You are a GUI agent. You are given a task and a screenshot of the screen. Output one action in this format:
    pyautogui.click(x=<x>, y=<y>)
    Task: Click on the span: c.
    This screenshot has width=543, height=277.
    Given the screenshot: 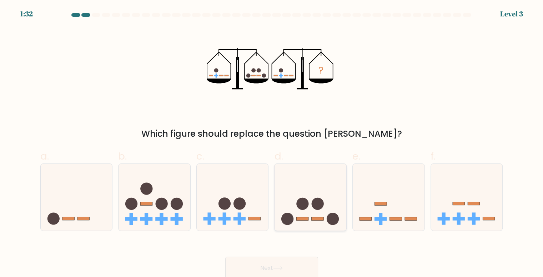 What is the action you would take?
    pyautogui.click(x=200, y=156)
    